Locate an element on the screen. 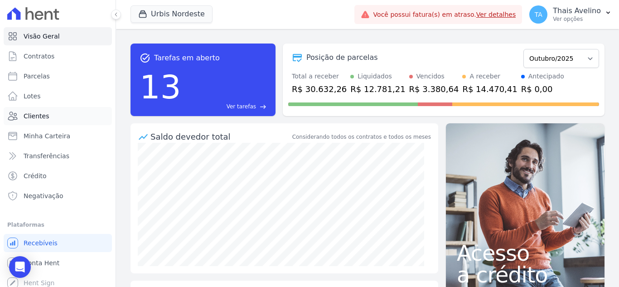 This screenshot has height=287, width=619. a: Clientes is located at coordinates (58, 116).